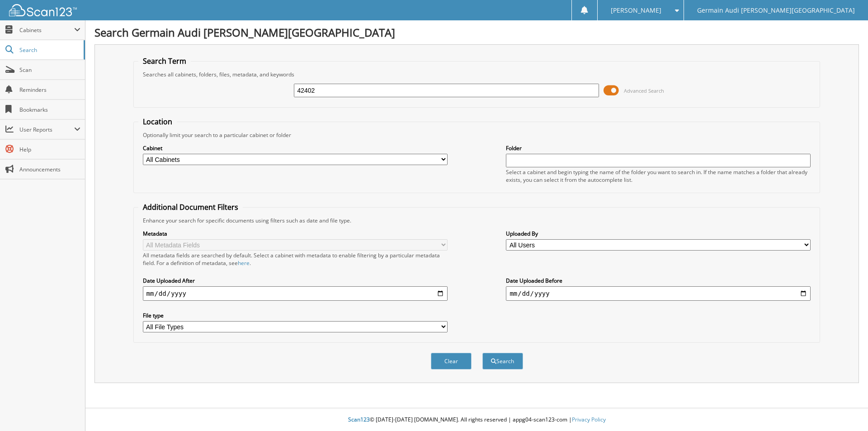 The image size is (868, 431). Describe the element at coordinates (451, 361) in the screenshot. I see `button: Clear` at that location.